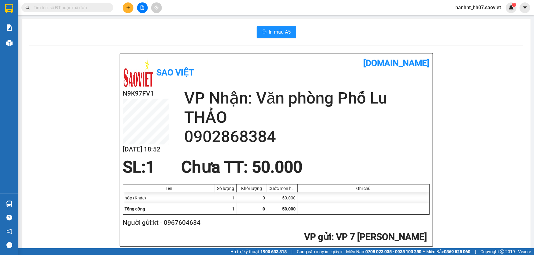  Describe the element at coordinates (264, 32) in the screenshot. I see `span: printer` at that location.